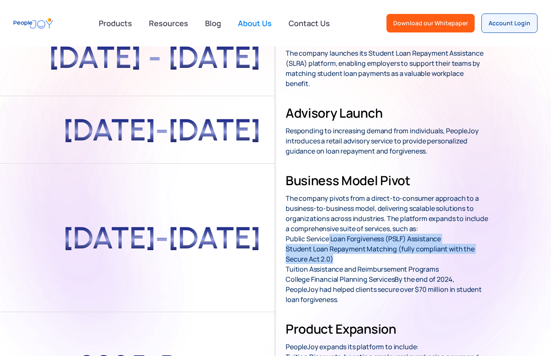  Describe the element at coordinates (430, 23) in the screenshot. I see `div: Download our Whitepaper` at that location.